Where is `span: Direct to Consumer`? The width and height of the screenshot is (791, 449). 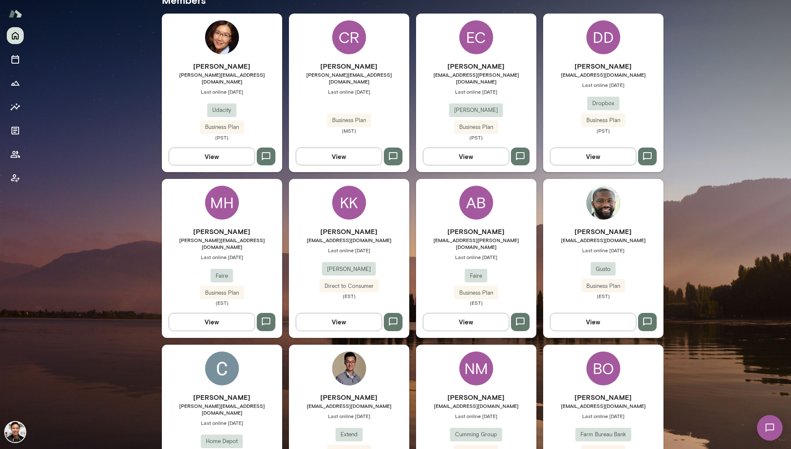
span: Direct to Consumer is located at coordinates (349, 286).